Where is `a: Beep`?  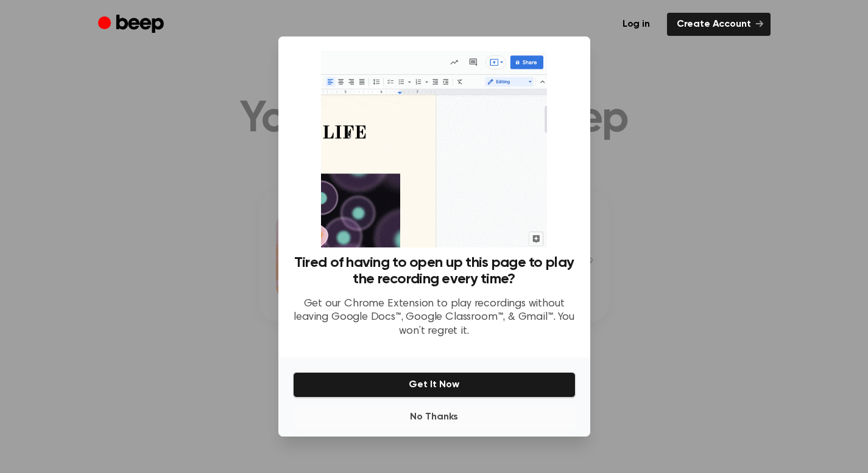 a: Beep is located at coordinates (132, 24).